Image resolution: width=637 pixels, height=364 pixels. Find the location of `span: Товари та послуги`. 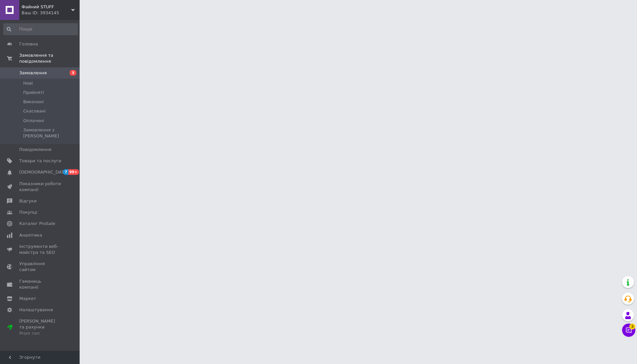

span: Товари та послуги is located at coordinates (40, 161).